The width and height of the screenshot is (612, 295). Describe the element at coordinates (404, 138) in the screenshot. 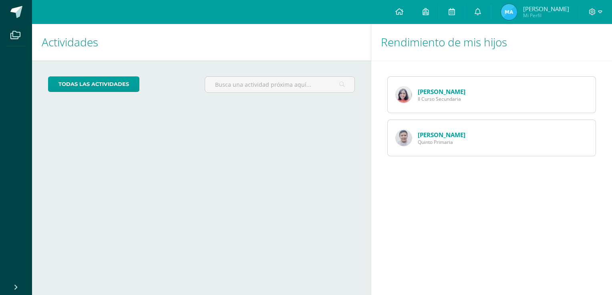

I see `img: a137ec13ceacd3f578ee30958f7a8357.png` at that location.